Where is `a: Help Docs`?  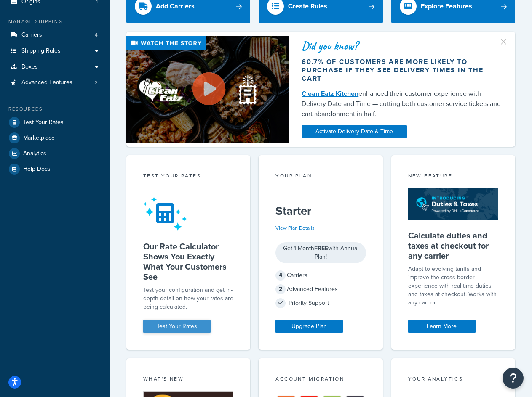 a: Help Docs is located at coordinates (55, 169).